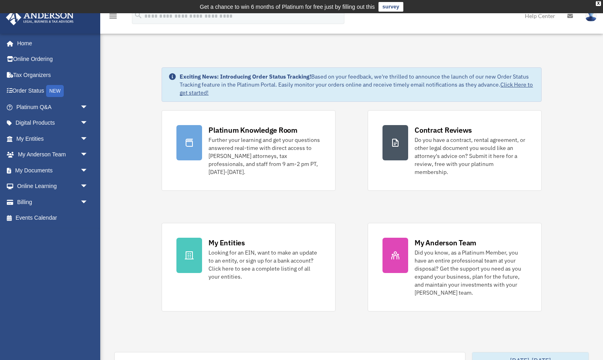 The height and width of the screenshot is (360, 603). I want to click on i: search, so click(138, 15).